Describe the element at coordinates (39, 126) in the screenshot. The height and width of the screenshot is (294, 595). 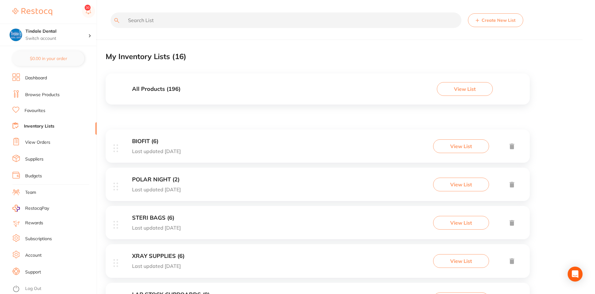
I see `a: Inventory Lists` at that location.